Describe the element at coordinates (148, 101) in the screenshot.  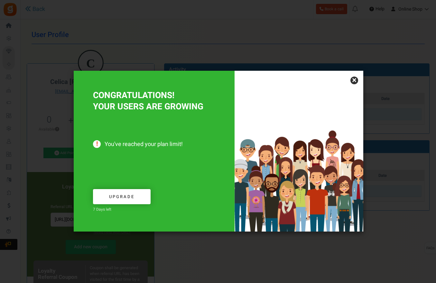
I see `span: CONGRATULATIONS! YOUR USERS ARE GROWING` at that location.